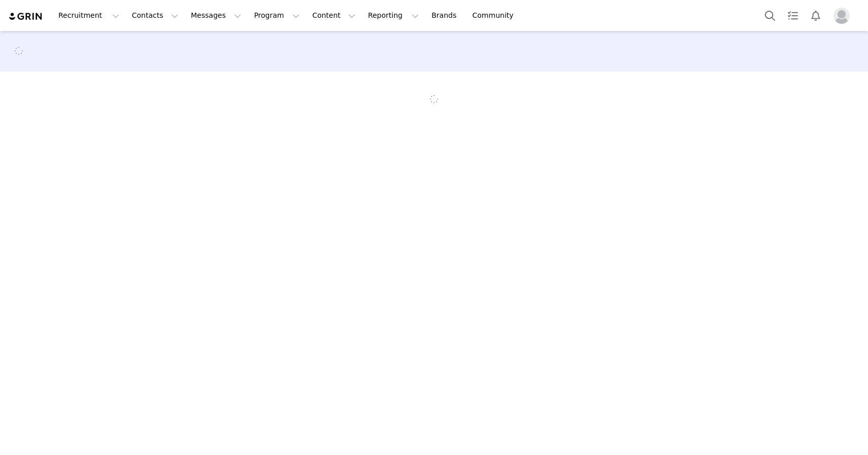  Describe the element at coordinates (26, 17) in the screenshot. I see `img: grin logo` at that location.